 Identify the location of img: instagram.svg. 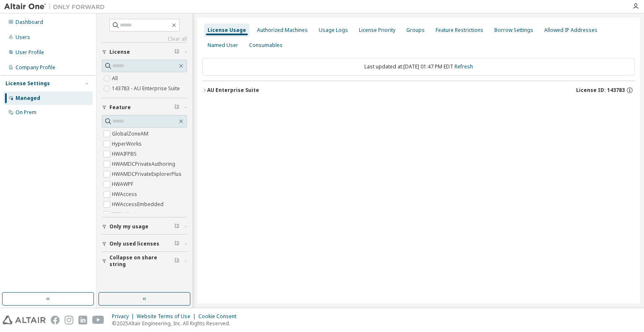
(69, 319).